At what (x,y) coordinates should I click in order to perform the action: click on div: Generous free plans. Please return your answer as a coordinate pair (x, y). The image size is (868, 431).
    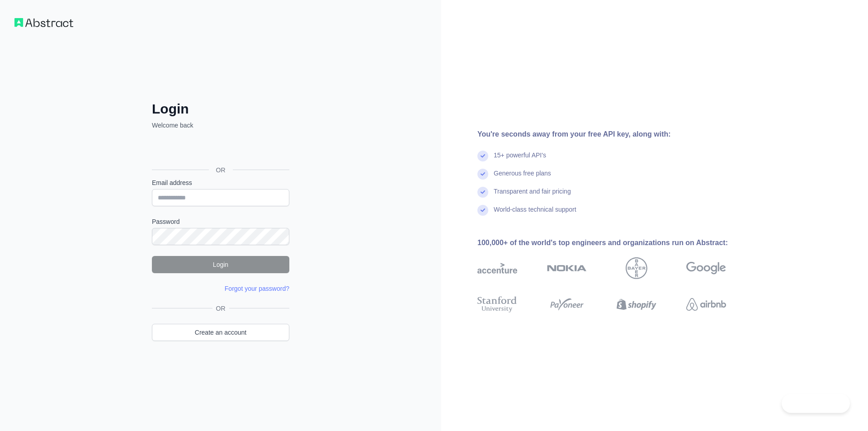
    Looking at the image, I should click on (522, 178).